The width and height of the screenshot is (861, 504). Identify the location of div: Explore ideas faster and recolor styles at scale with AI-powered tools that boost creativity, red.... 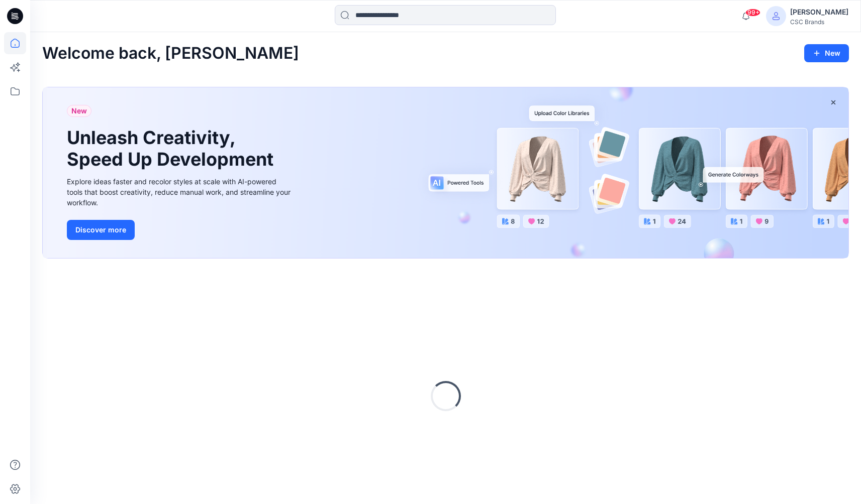
(180, 192).